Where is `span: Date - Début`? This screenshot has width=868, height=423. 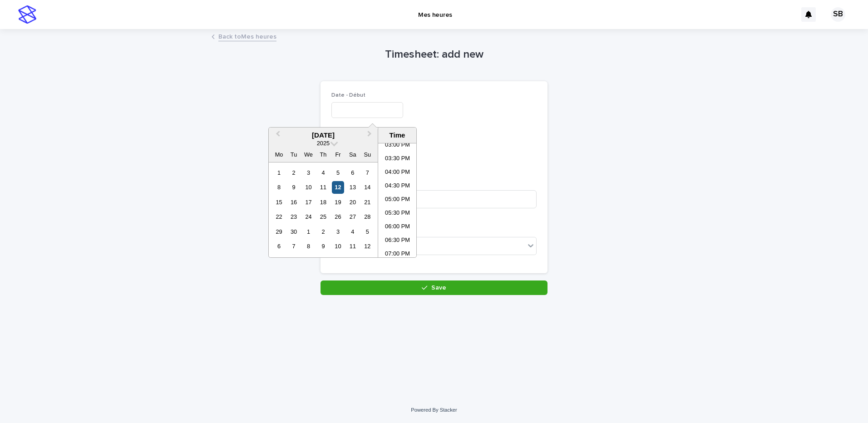
span: Date - Début is located at coordinates (348, 95).